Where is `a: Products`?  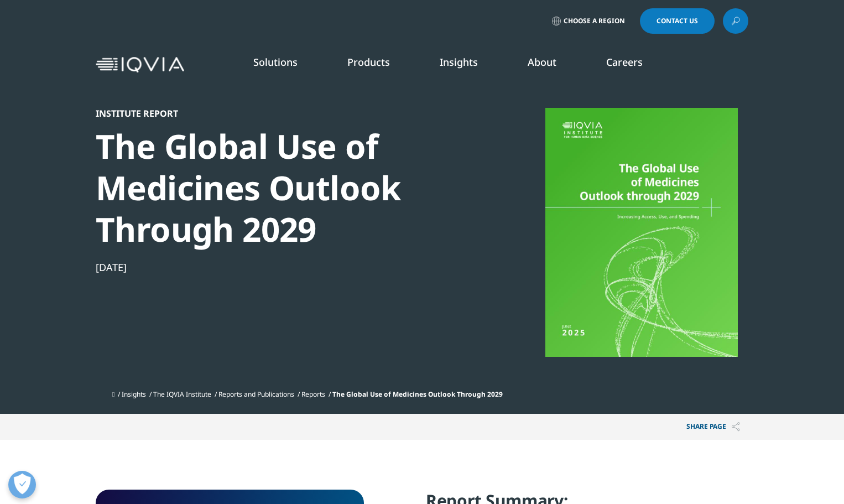
a: Products is located at coordinates (368, 62).